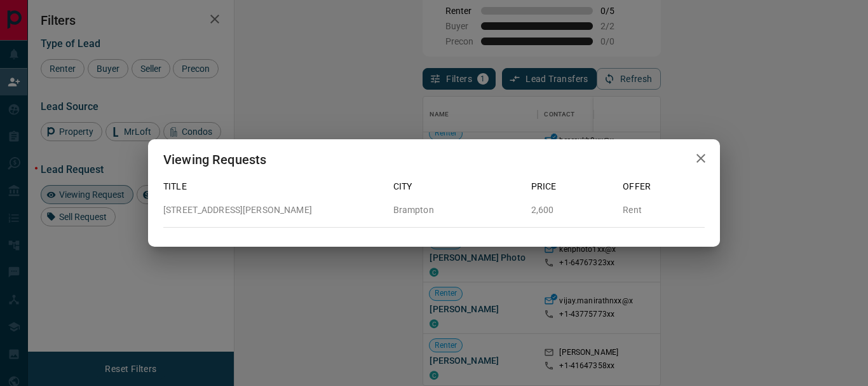 This screenshot has height=386, width=868. What do you see at coordinates (664, 186) in the screenshot?
I see `p: Offer` at bounding box center [664, 186].